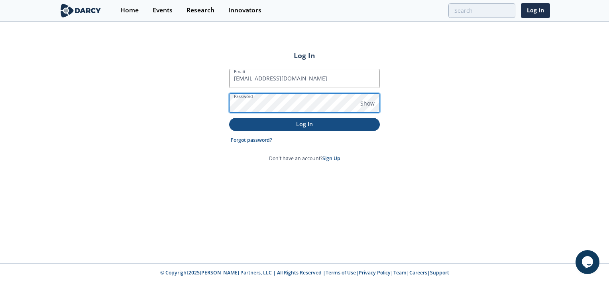  What do you see at coordinates (304, 124) in the screenshot?
I see `p: Log In` at bounding box center [304, 124].